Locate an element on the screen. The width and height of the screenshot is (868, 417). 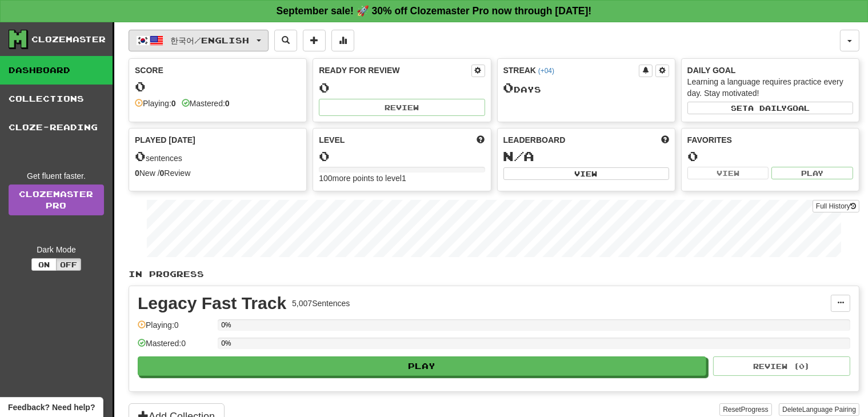
div: Day s is located at coordinates (586, 88).